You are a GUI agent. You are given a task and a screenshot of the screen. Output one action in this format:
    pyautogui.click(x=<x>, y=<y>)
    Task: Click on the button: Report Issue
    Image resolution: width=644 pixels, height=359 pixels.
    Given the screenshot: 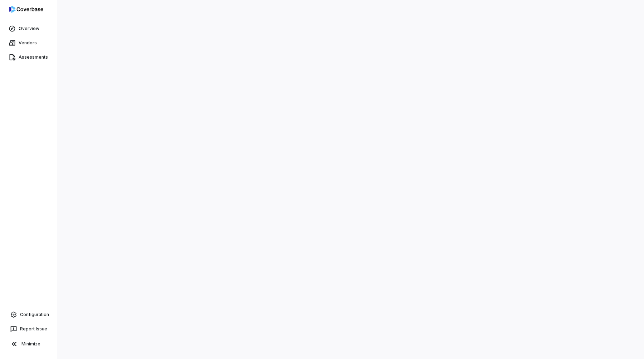 What is the action you would take?
    pyautogui.click(x=28, y=329)
    